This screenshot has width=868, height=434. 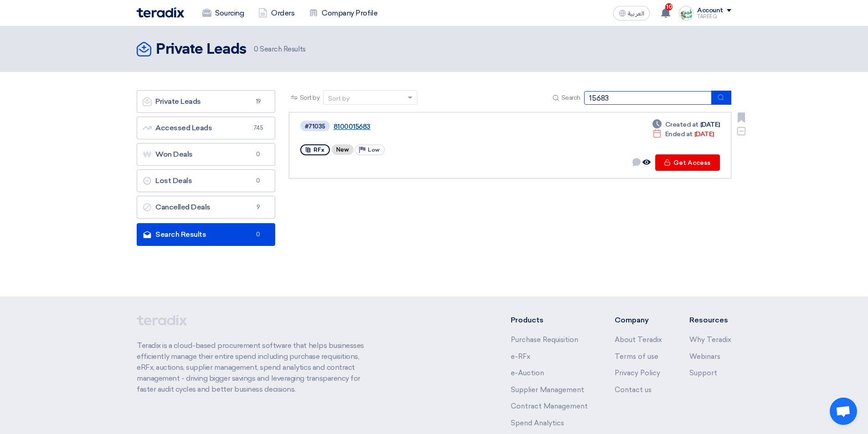 What do you see at coordinates (537, 423) in the screenshot?
I see `a: Spend Analytics` at bounding box center [537, 423].